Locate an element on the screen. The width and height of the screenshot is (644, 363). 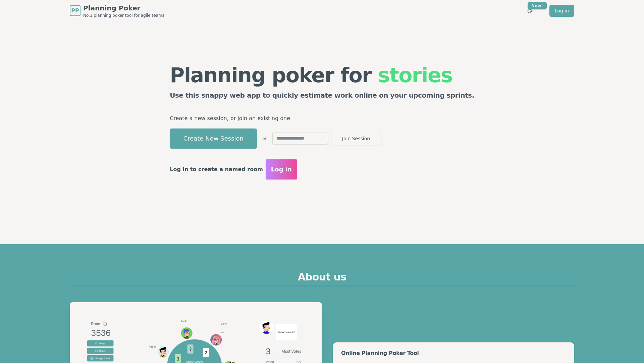
span: stories is located at coordinates (415, 75).